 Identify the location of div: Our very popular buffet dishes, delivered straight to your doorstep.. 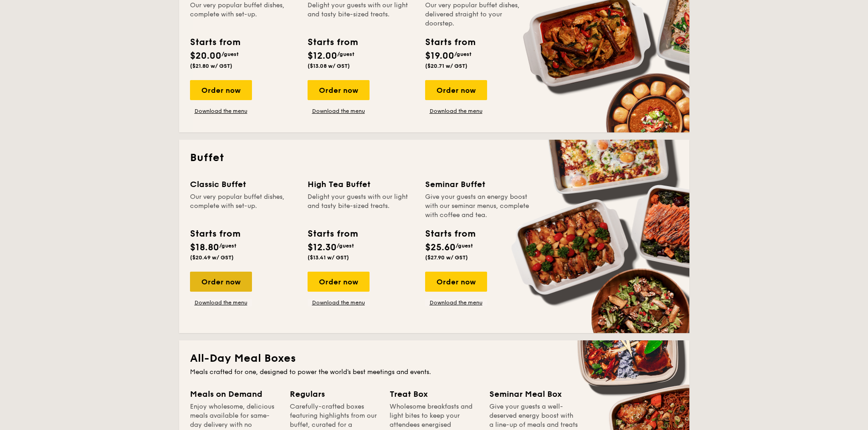
(478, 15).